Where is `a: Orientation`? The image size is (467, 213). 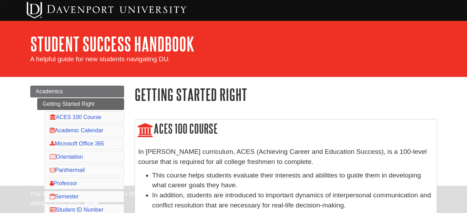 a: Orientation is located at coordinates (66, 157).